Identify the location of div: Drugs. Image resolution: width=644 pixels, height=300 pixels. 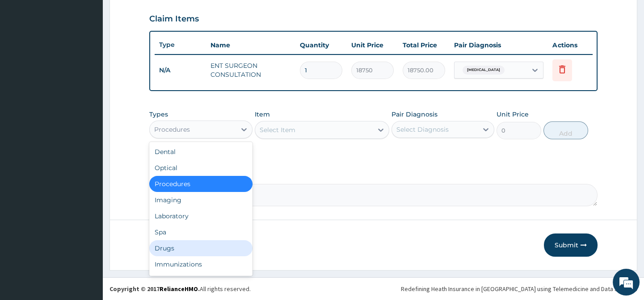
(201, 249).